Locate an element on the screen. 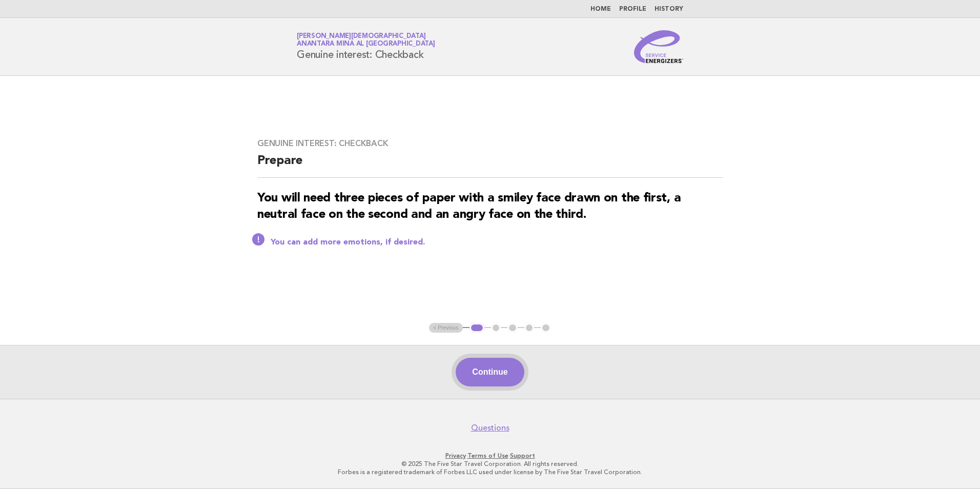 This screenshot has height=489, width=980. p: © 2025 The Five Star Travel Corporation. All rights reserved. is located at coordinates (490, 464).